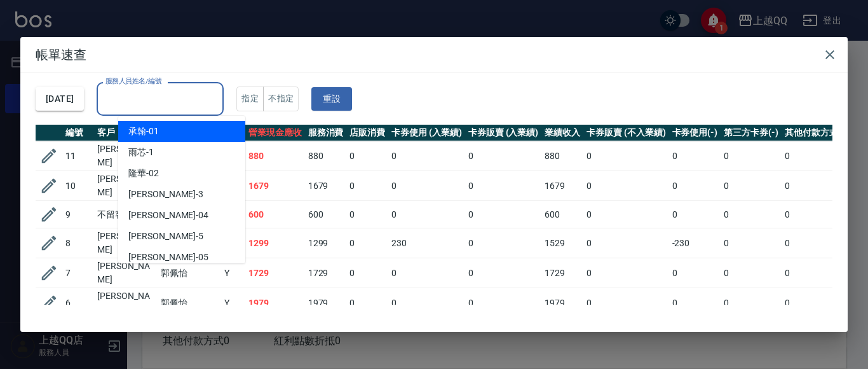  What do you see at coordinates (332, 99) in the screenshot?
I see `button: 重設` at bounding box center [332, 99].